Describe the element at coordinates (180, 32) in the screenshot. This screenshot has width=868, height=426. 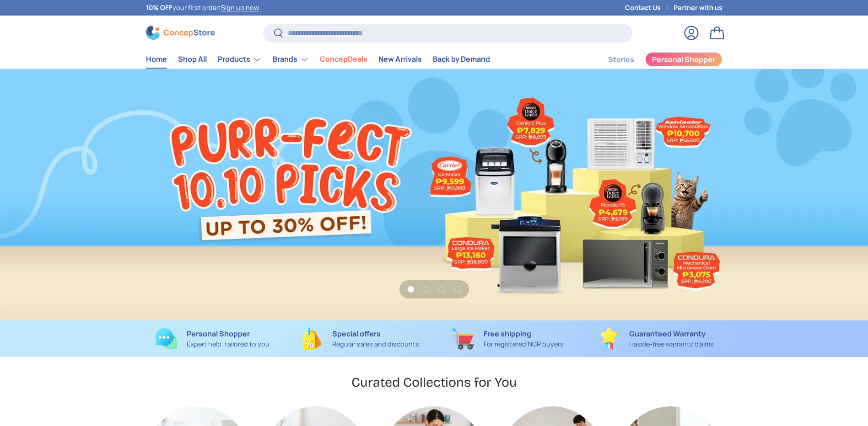
I see `a: ConcepStore` at that location.